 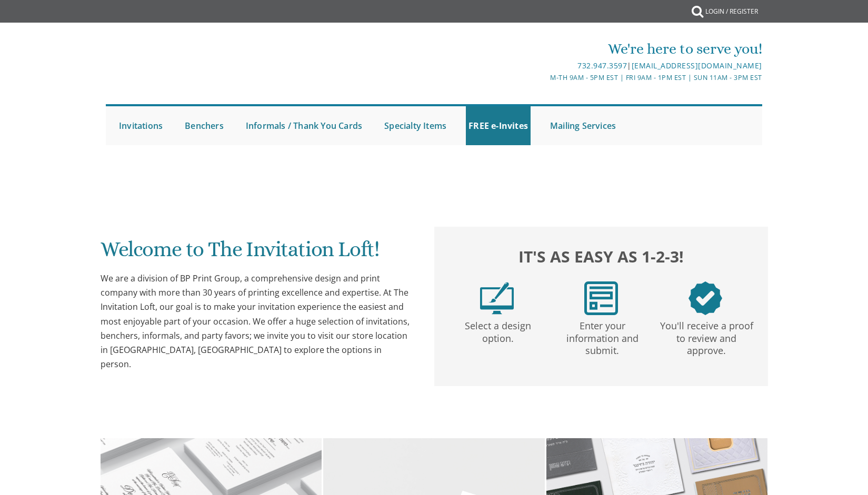 I want to click on div: We're here to serve you!, so click(x=544, y=49).